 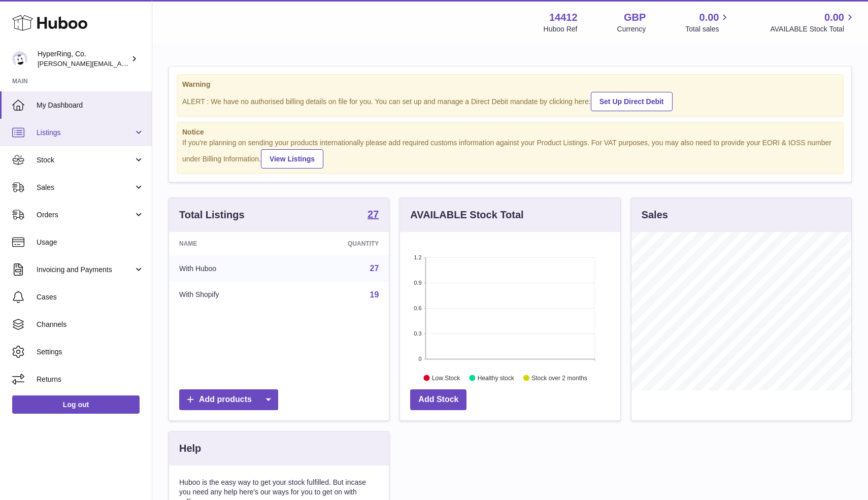 I want to click on a: Log out, so click(x=75, y=404).